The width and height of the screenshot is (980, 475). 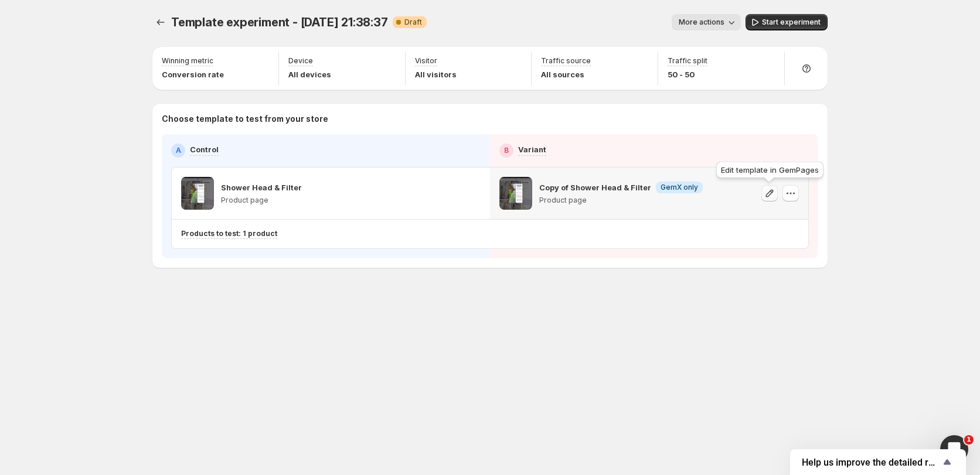 I want to click on span: More actions, so click(x=702, y=22).